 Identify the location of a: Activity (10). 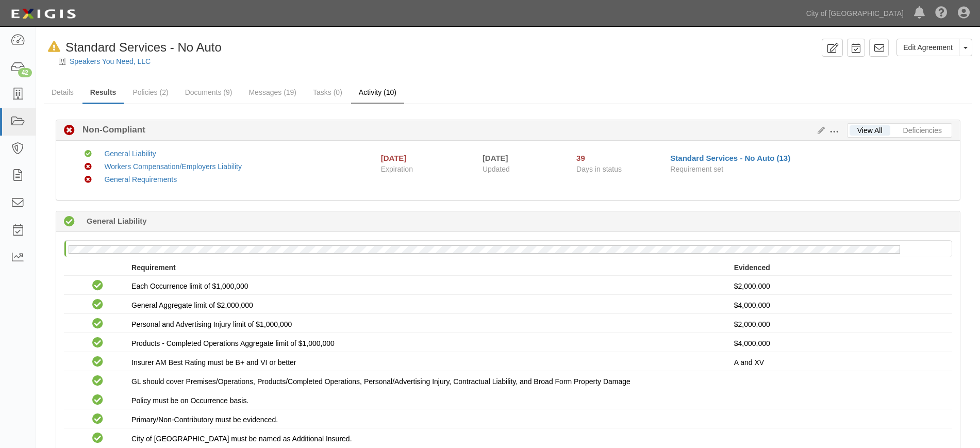
(377, 93).